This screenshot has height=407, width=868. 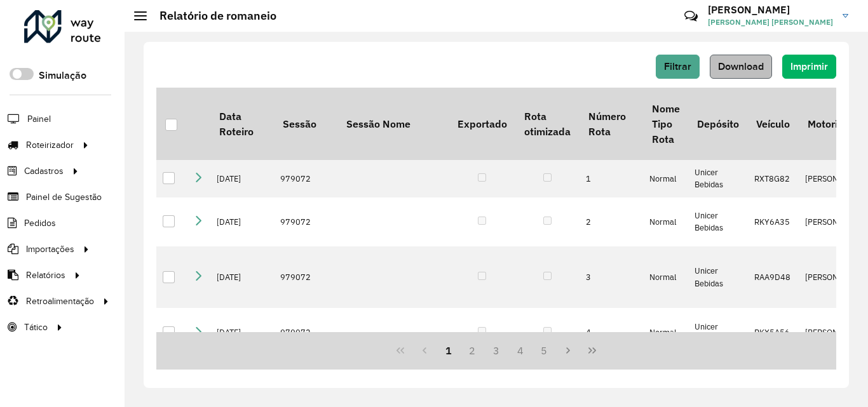 I want to click on th: Número Rota, so click(x=611, y=124).